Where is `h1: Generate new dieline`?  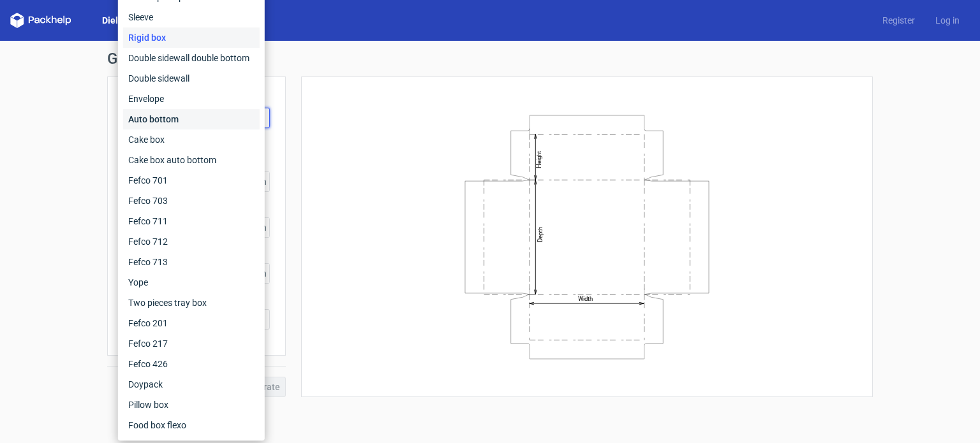
h1: Generate new dieline is located at coordinates (490, 59).